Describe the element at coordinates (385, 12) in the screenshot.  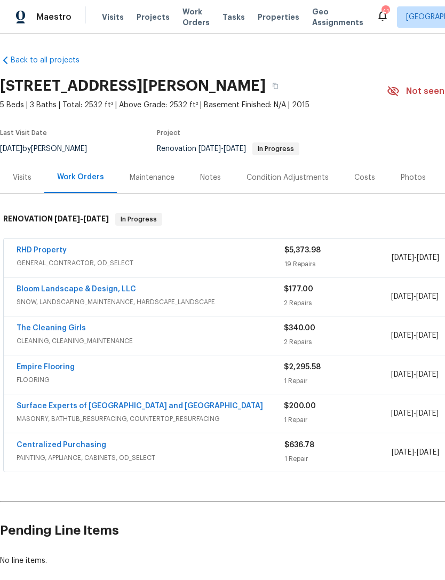
I see `div: 41` at that location.